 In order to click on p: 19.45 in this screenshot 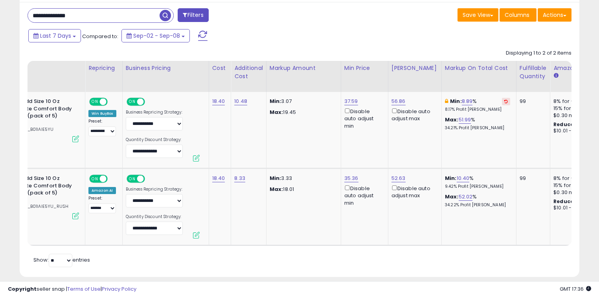, I will do `click(302, 112)`.